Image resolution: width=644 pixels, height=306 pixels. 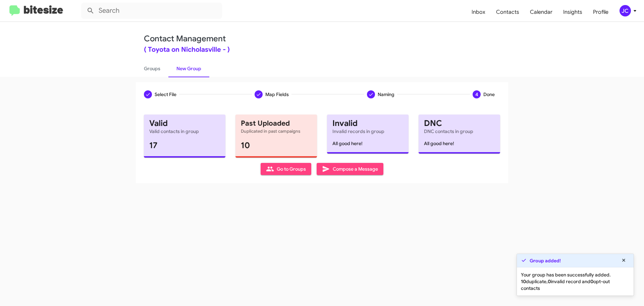 What do you see at coordinates (572, 12) in the screenshot?
I see `span: Insights` at bounding box center [572, 12].